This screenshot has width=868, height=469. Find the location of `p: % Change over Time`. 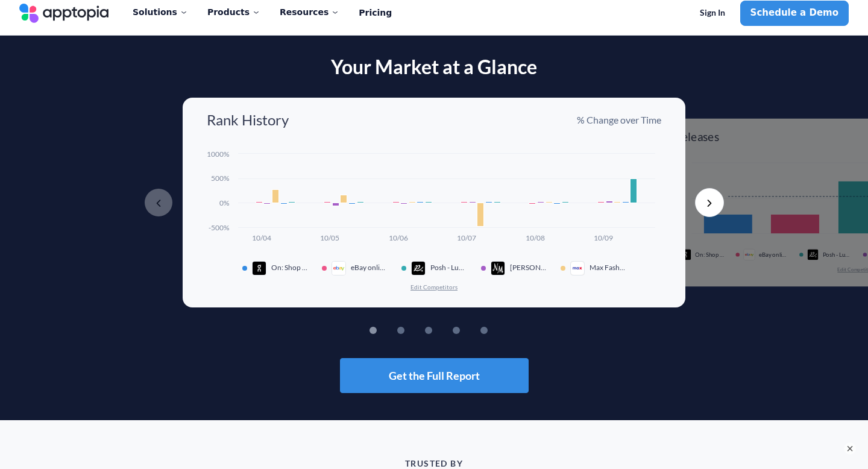

p: % Change over Time is located at coordinates (619, 120).